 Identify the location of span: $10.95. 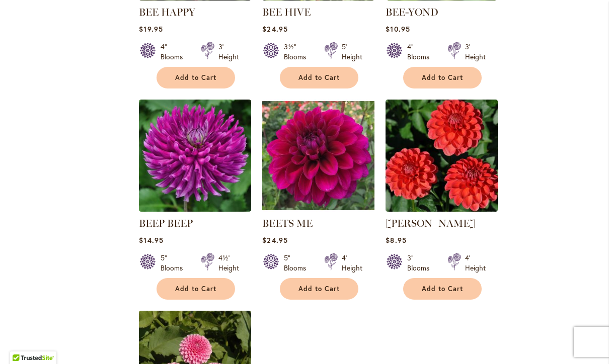
(398, 29).